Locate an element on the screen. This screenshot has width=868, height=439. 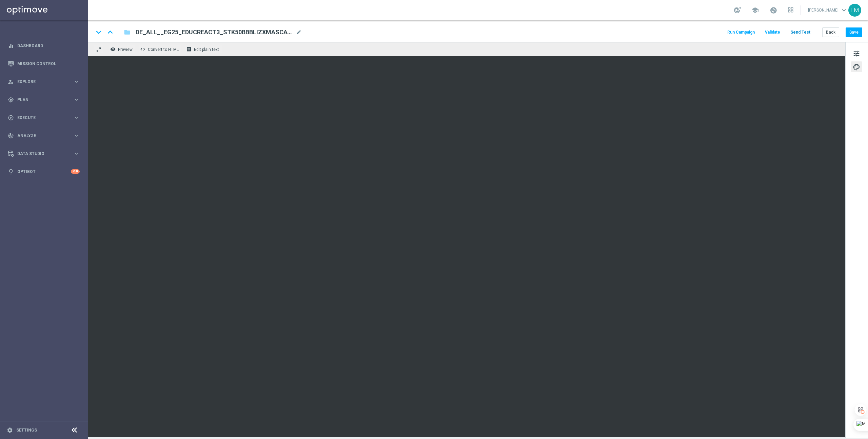
div: gps_fixed Plan keyboard_arrow_right is located at coordinates (44, 100).